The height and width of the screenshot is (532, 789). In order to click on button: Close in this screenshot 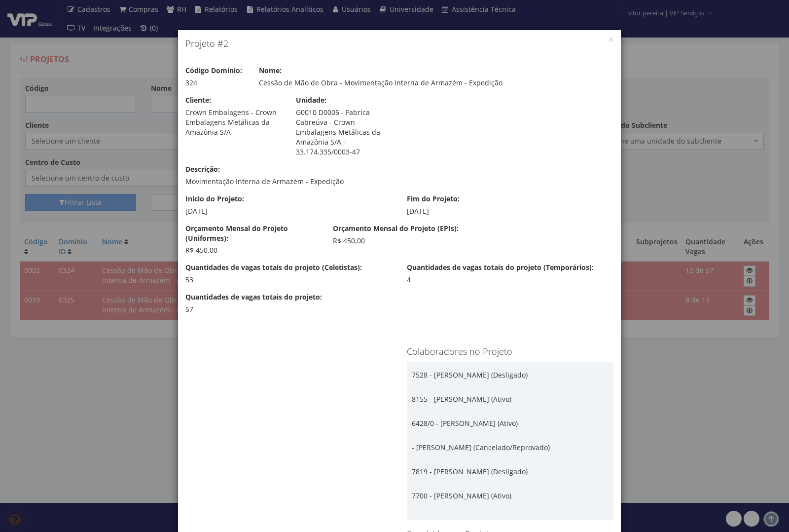, I will do `click(611, 40)`.